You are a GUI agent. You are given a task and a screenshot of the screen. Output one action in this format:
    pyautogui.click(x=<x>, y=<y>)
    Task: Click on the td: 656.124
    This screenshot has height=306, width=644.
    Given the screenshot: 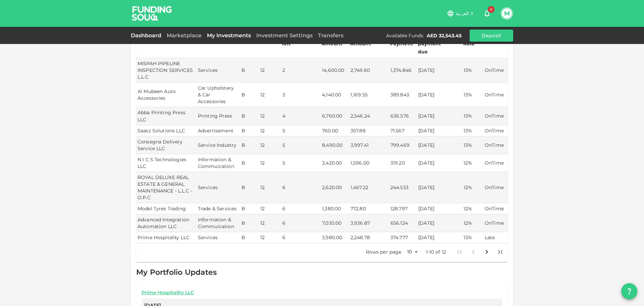 What is the action you would take?
    pyautogui.click(x=403, y=223)
    